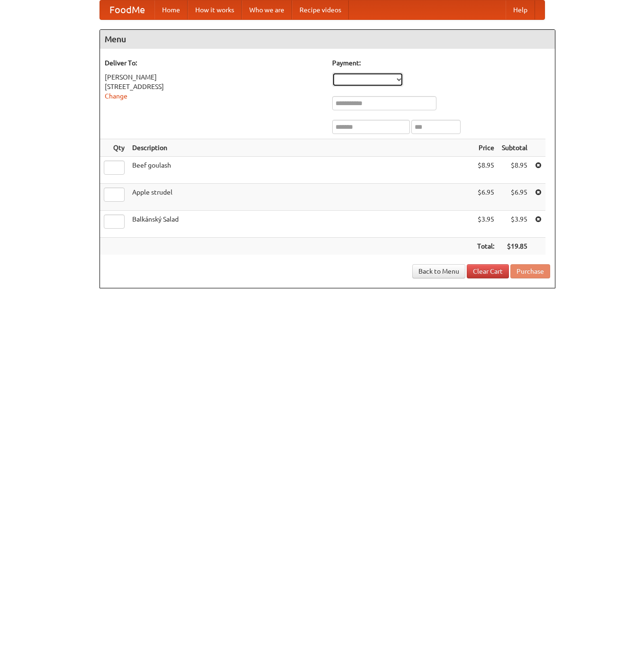 This screenshot has width=644, height=670. What do you see at coordinates (521, 10) in the screenshot?
I see `a: Help` at bounding box center [521, 10].